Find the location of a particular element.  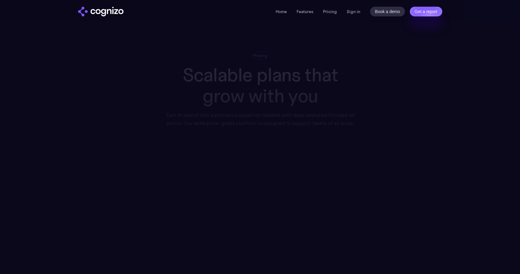

a: Book a demo is located at coordinates (388, 12).